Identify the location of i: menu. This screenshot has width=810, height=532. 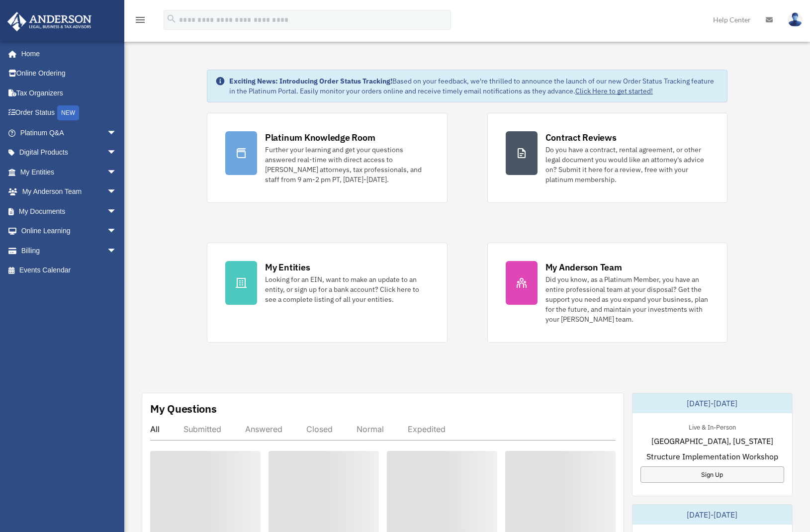
(140, 20).